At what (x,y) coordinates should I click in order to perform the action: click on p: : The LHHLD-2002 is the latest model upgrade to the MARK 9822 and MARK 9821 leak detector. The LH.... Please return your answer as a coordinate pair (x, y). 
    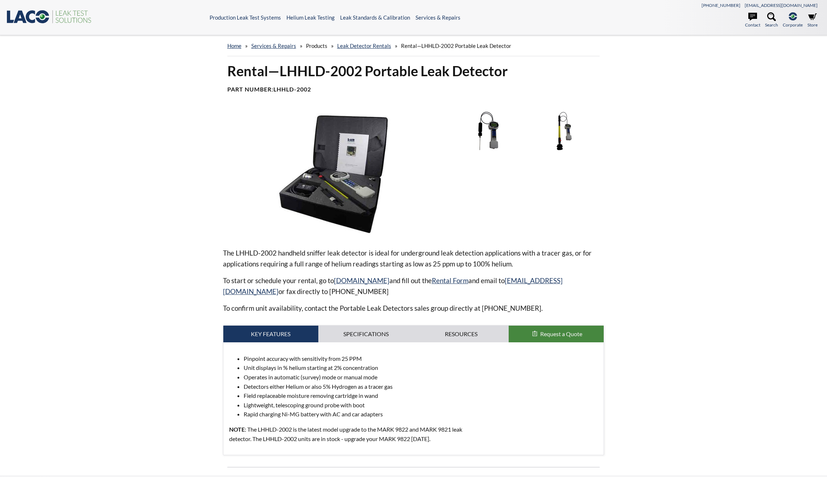
    Looking at the image, I should click on (351, 433).